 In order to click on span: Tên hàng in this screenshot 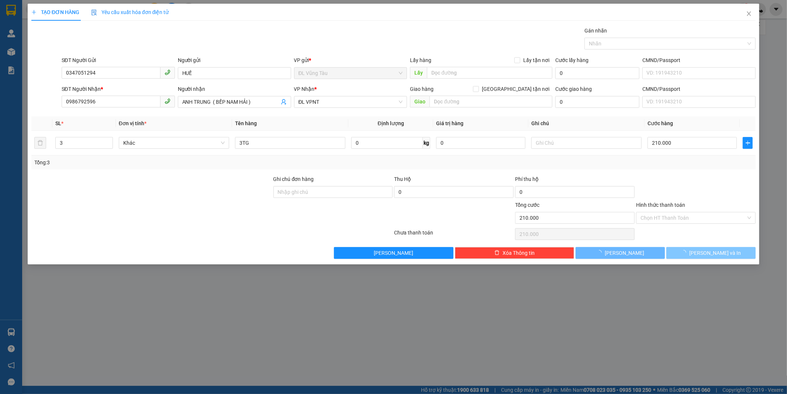, I will do `click(246, 123)`.